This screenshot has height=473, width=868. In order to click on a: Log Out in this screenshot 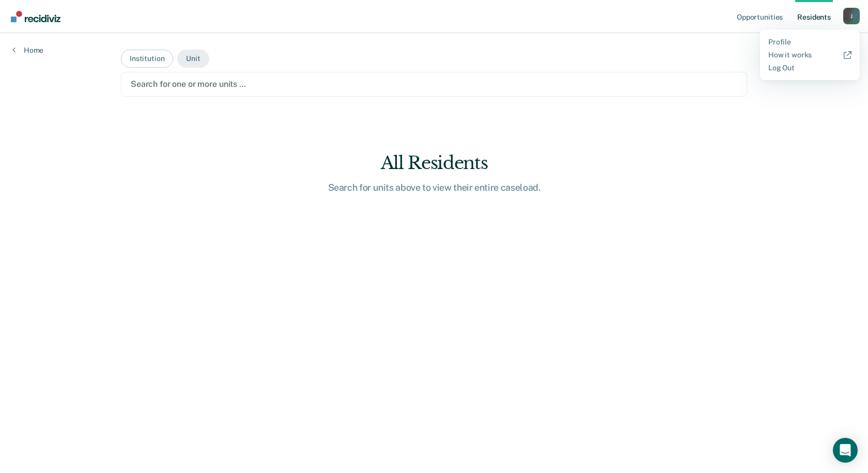, I will do `click(810, 67)`.